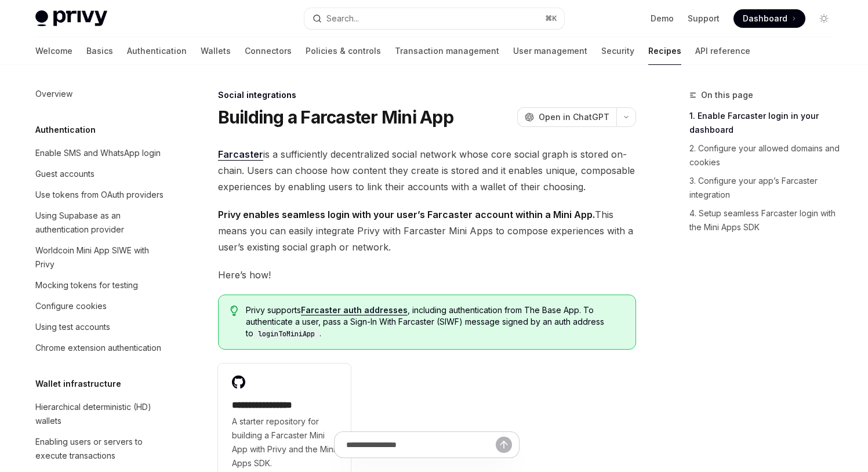 The width and height of the screenshot is (868, 472). I want to click on a: Dashboard, so click(769, 19).